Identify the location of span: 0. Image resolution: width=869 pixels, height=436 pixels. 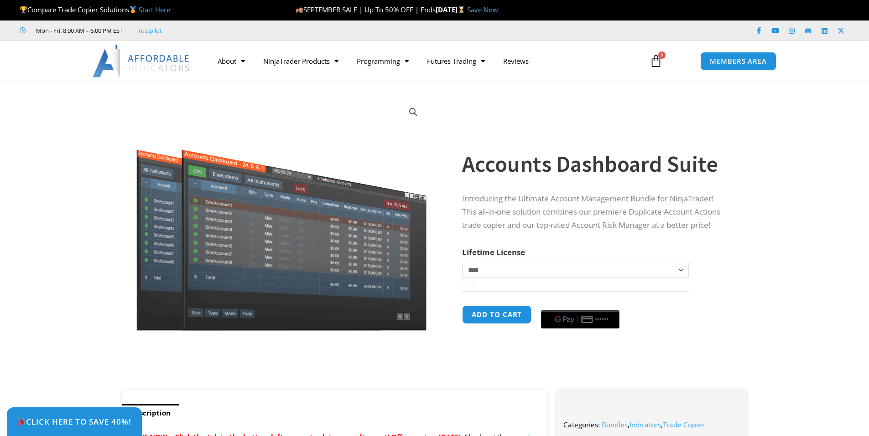
(662, 55).